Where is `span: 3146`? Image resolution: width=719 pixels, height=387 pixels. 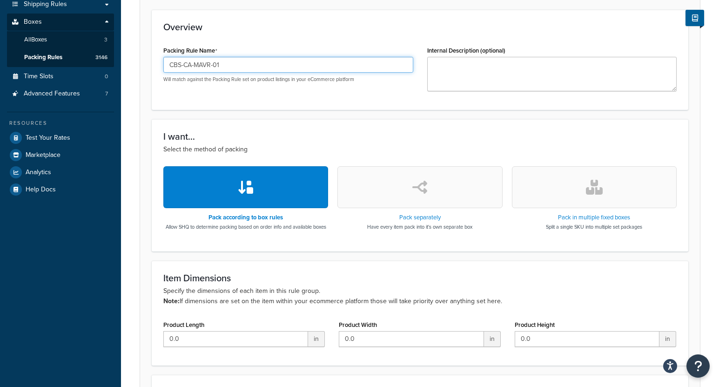
span: 3146 is located at coordinates (101, 57).